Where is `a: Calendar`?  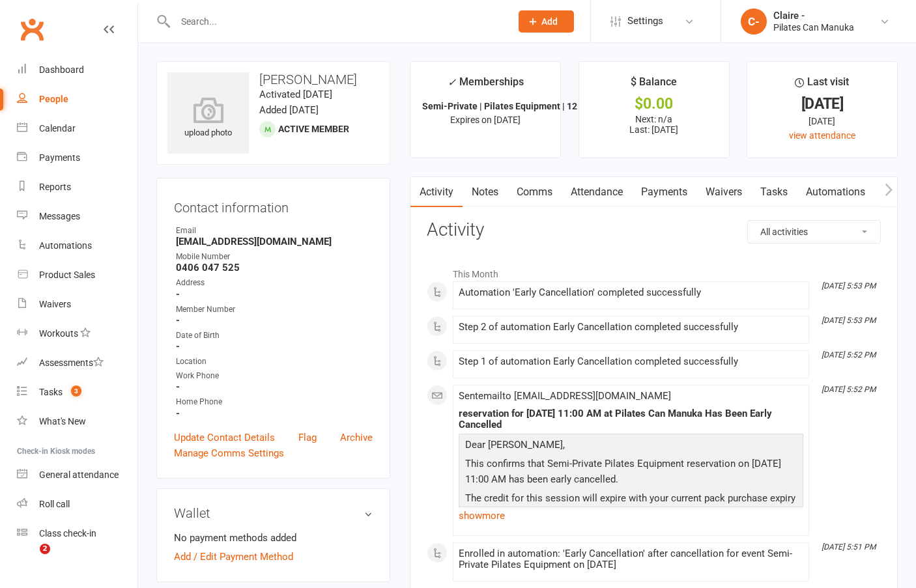 a: Calendar is located at coordinates (77, 128).